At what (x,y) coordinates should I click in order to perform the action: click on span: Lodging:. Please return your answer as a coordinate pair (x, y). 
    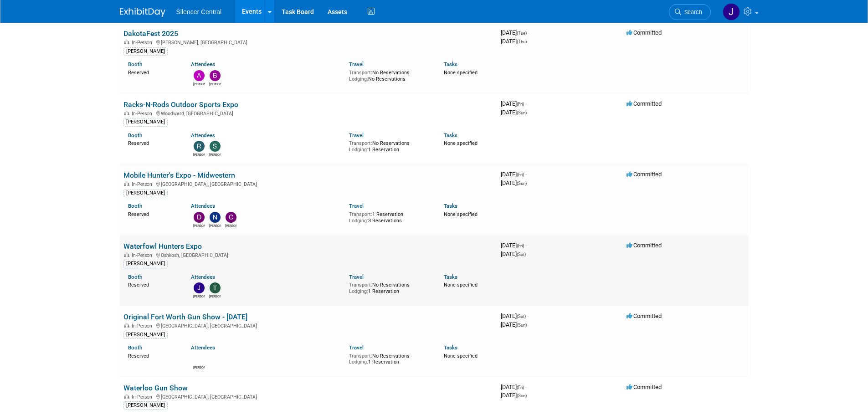
    Looking at the image, I should click on (359, 221).